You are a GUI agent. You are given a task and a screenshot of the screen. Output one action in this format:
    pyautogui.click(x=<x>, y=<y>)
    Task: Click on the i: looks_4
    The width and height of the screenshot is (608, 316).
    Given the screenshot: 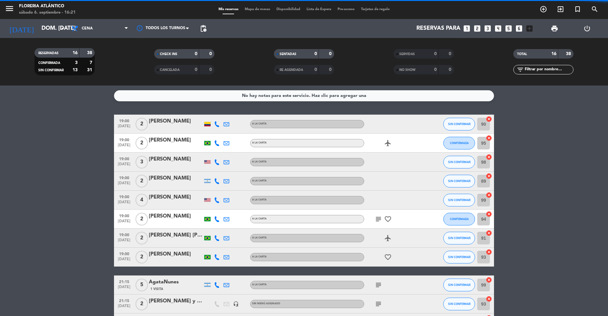 What is the action you would take?
    pyautogui.click(x=498, y=29)
    